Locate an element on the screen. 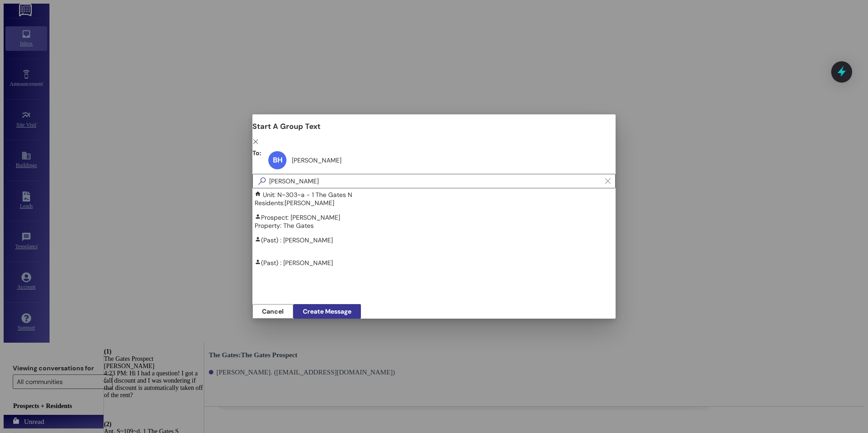  h3: Start A Group Text is located at coordinates (434, 126).